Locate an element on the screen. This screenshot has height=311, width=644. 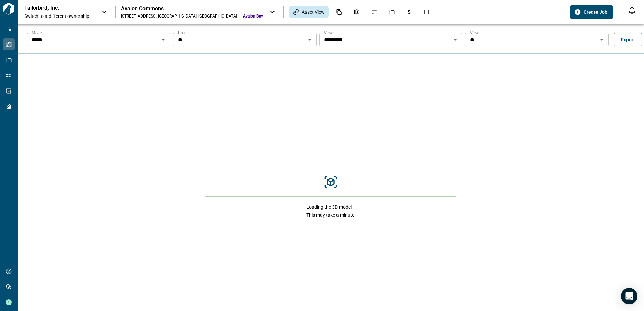
span: Loading the 3D model is located at coordinates (331, 207).